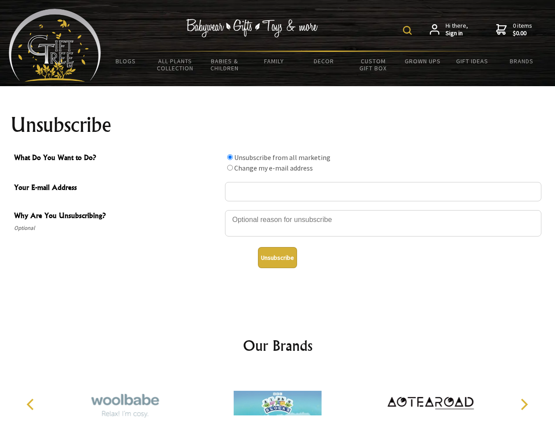 Image resolution: width=555 pixels, height=422 pixels. What do you see at coordinates (457, 33) in the screenshot?
I see `strong: Sign in` at bounding box center [457, 33].